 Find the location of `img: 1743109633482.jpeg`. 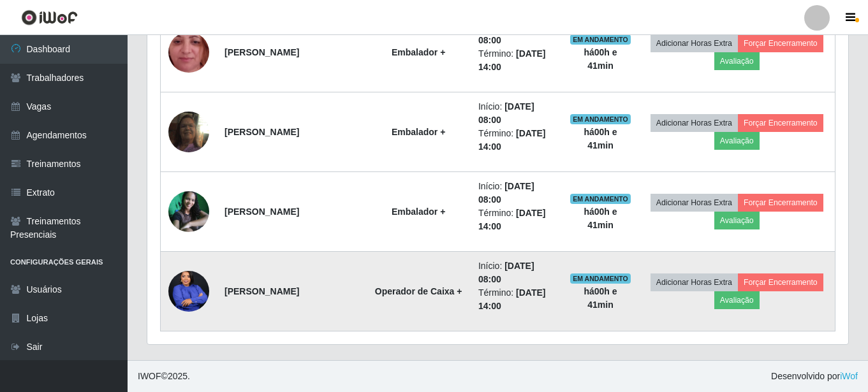

img: 1743109633482.jpeg is located at coordinates (189, 212).